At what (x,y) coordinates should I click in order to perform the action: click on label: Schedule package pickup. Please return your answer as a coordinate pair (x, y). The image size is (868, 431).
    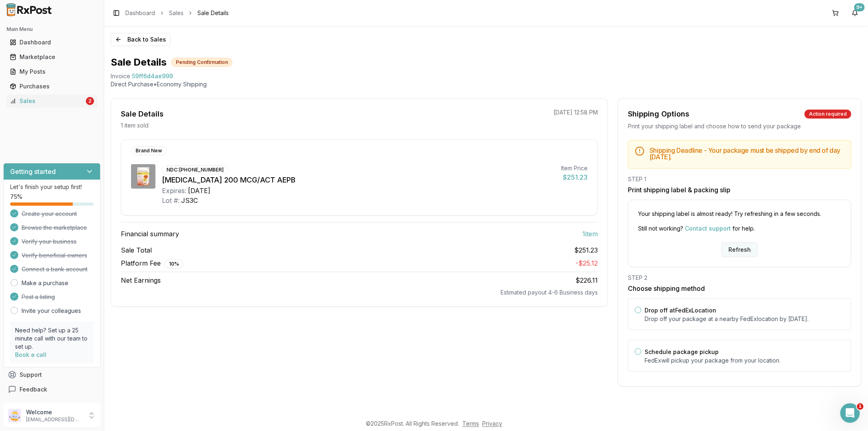
    Looking at the image, I should click on (682, 351).